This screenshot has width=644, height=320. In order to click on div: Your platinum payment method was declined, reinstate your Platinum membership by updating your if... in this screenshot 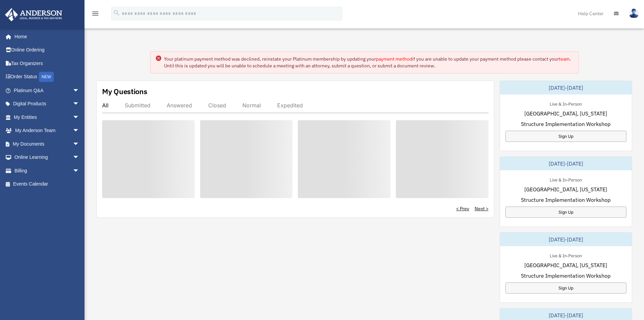, I will do `click(368, 62)`.